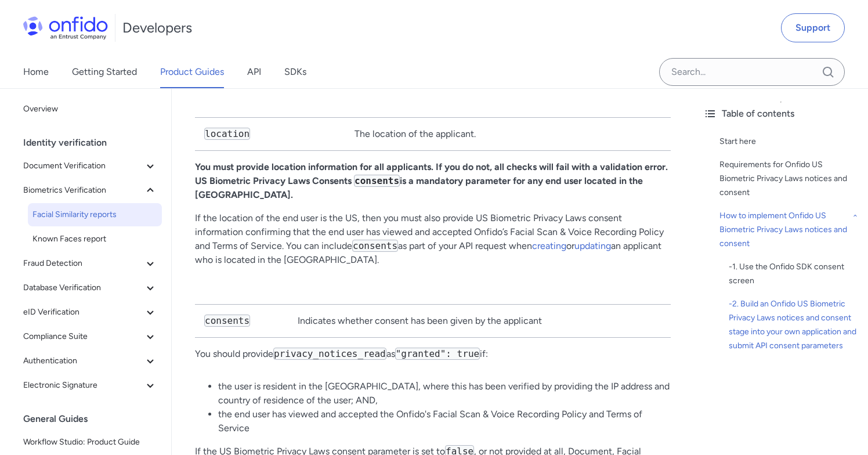  I want to click on input: Onfido search input field, so click(752, 72).